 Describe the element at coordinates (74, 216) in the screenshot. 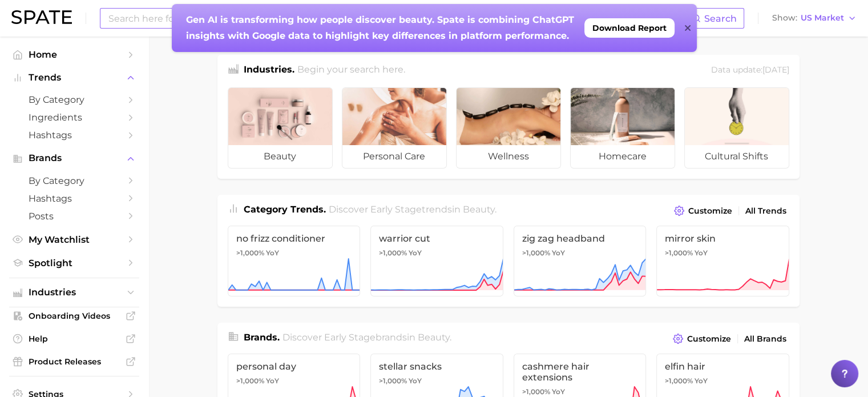

I see `span: Posts` at that location.